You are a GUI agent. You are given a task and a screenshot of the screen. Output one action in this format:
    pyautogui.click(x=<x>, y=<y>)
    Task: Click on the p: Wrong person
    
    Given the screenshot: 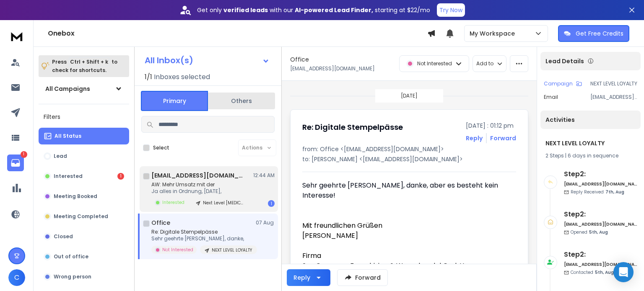 What is the action you would take?
    pyautogui.click(x=73, y=277)
    